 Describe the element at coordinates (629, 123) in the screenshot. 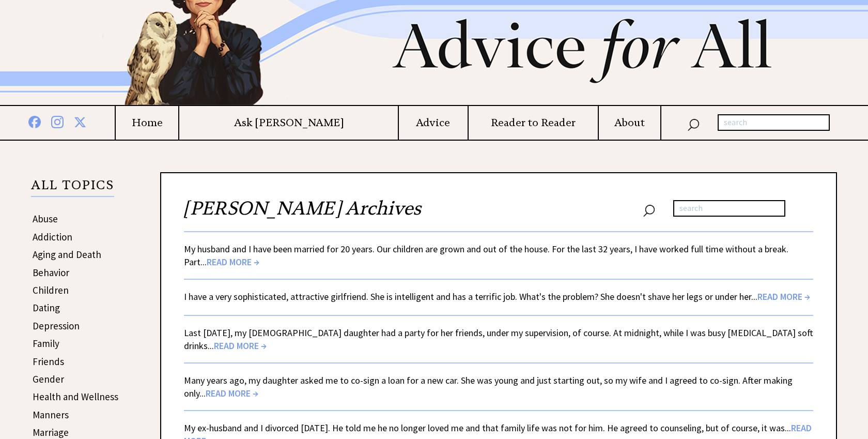

I see `a: About` at that location.